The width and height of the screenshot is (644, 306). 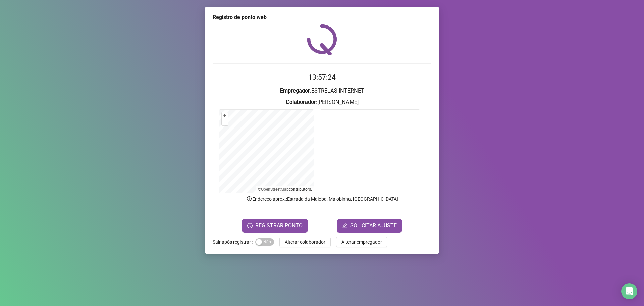 I want to click on span: info-circle, so click(x=250, y=199).